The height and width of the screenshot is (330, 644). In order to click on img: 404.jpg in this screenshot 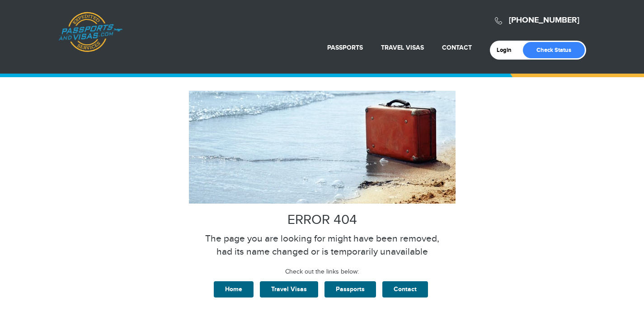, I will do `click(322, 147)`.